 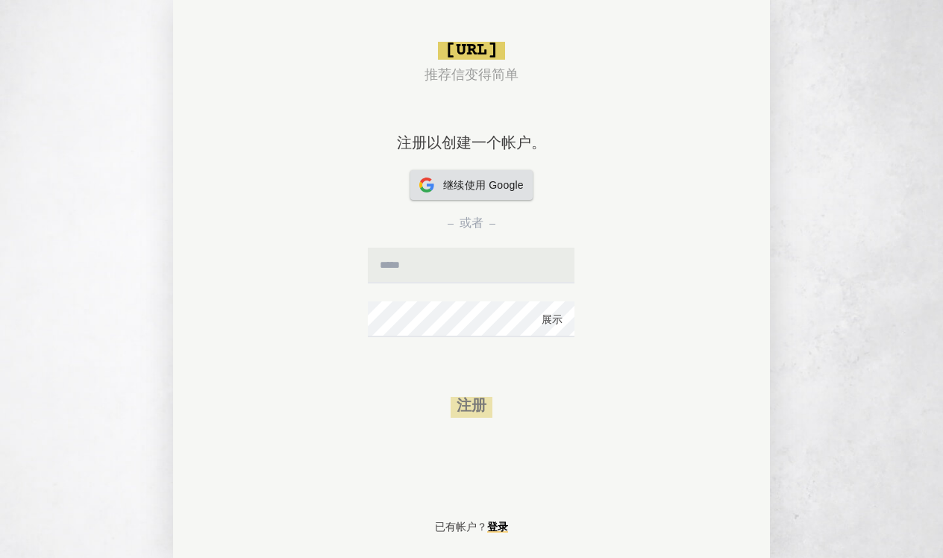 I want to click on button: 继续使用 Google, so click(x=471, y=185).